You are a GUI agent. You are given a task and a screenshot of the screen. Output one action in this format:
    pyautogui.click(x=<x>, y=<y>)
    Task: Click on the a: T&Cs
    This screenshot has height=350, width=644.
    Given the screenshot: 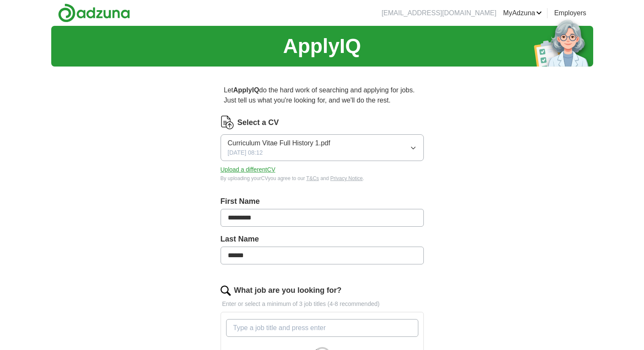 What is the action you would take?
    pyautogui.click(x=313, y=178)
    